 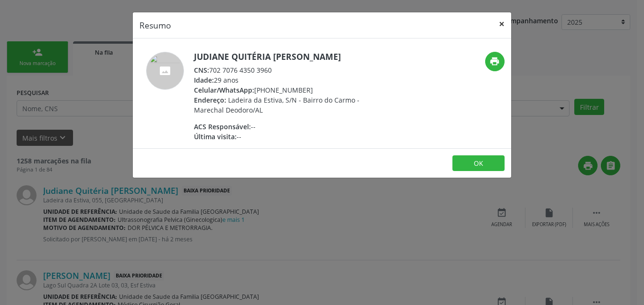 What do you see at coordinates (210, 100) in the screenshot?
I see `span: Endereço:` at bounding box center [210, 100].